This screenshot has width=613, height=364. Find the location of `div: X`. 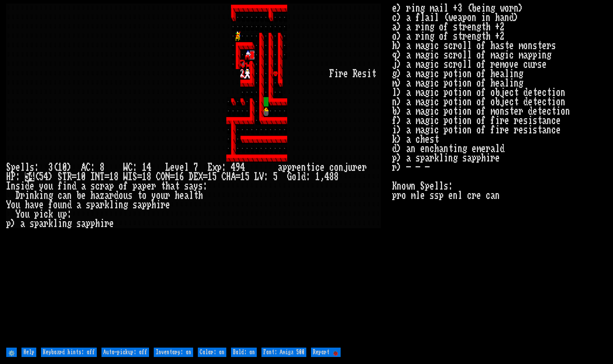

div: X is located at coordinates (200, 177).